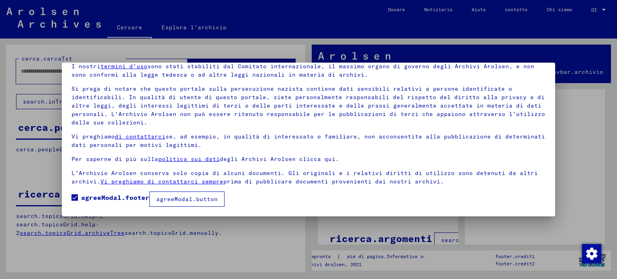  I want to click on font: politica sui dati, so click(189, 159).